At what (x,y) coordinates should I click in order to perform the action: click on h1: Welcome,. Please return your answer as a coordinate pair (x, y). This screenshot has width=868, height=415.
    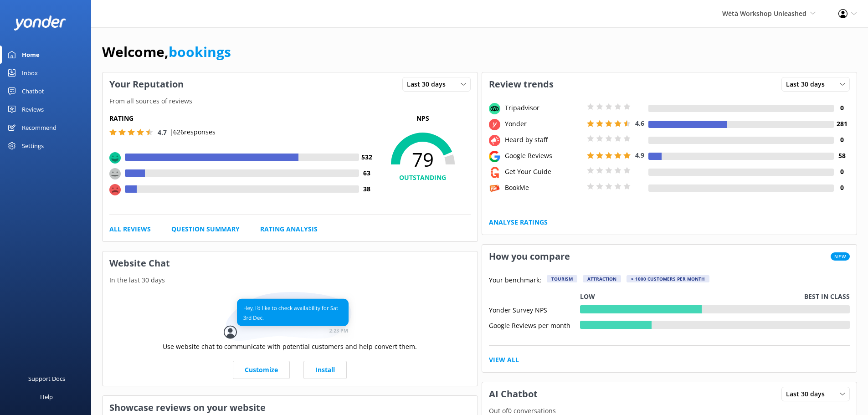
    Looking at the image, I should click on (166, 52).